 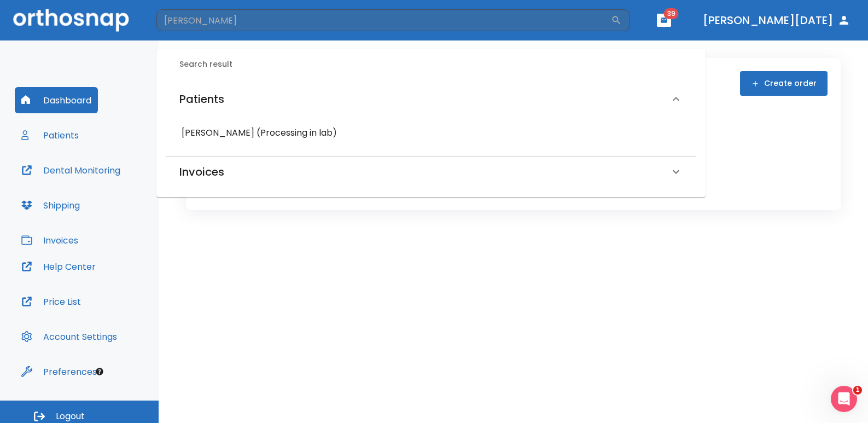 What do you see at coordinates (432, 99) in the screenshot?
I see `div: Patients` at bounding box center [432, 99].